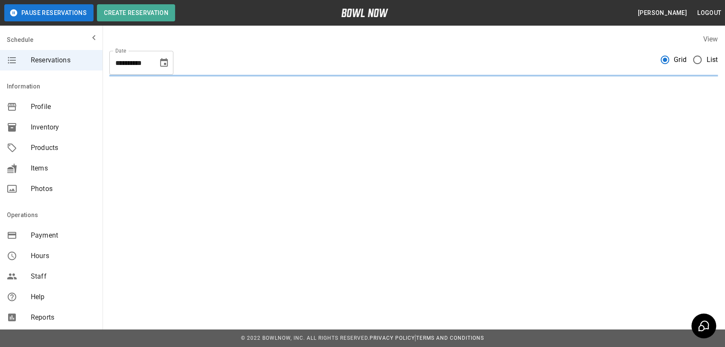 The height and width of the screenshot is (347, 725). Describe the element at coordinates (365, 13) in the screenshot. I see `img: logo` at that location.